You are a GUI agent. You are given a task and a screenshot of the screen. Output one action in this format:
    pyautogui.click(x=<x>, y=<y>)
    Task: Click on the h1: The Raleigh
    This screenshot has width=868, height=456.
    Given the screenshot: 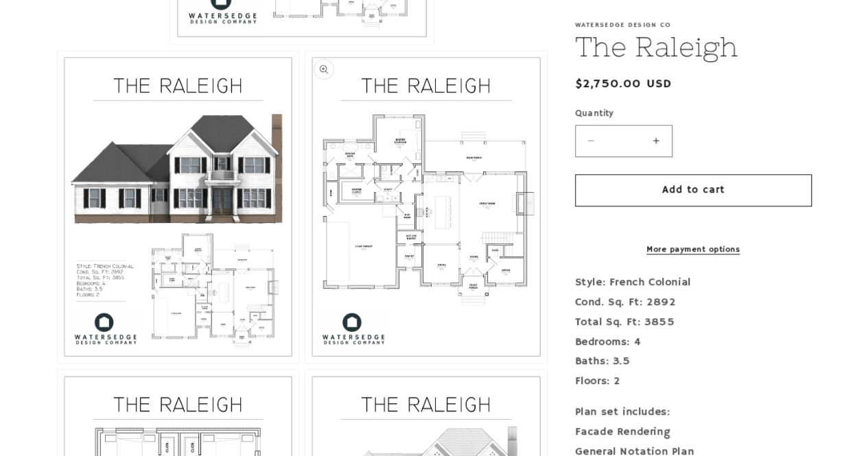 What is the action you would take?
    pyautogui.click(x=693, y=47)
    